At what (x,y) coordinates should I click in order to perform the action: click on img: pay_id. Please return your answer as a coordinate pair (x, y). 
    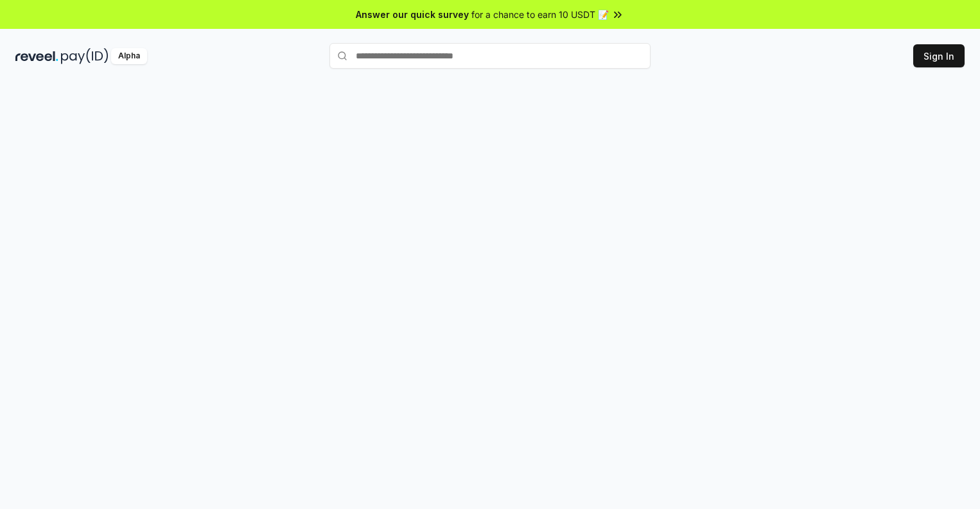
    Looking at the image, I should click on (85, 56).